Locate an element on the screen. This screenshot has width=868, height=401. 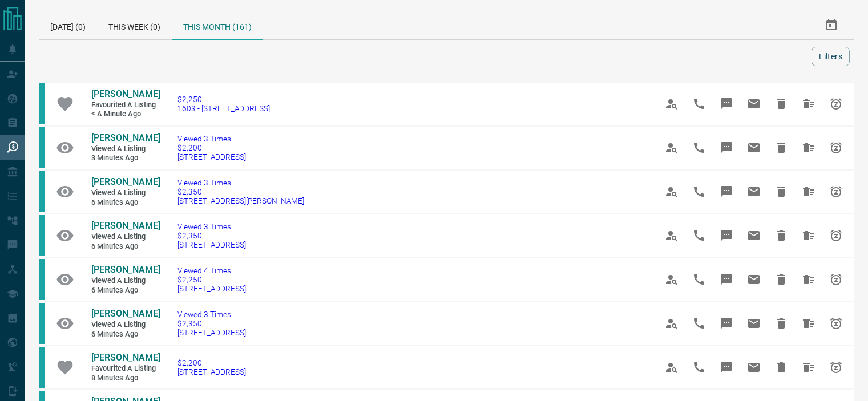
span: Favourited a Listing is located at coordinates (126, 369).